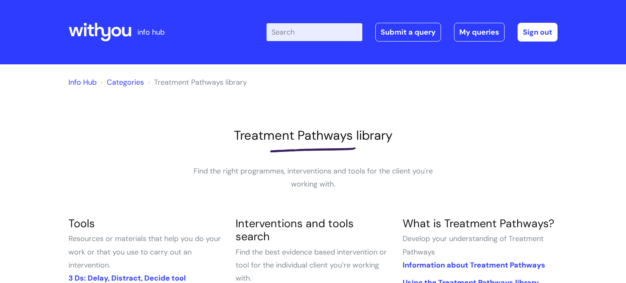 Image resolution: width=626 pixels, height=283 pixels. Describe the element at coordinates (125, 82) in the screenshot. I see `a: Categories` at that location.